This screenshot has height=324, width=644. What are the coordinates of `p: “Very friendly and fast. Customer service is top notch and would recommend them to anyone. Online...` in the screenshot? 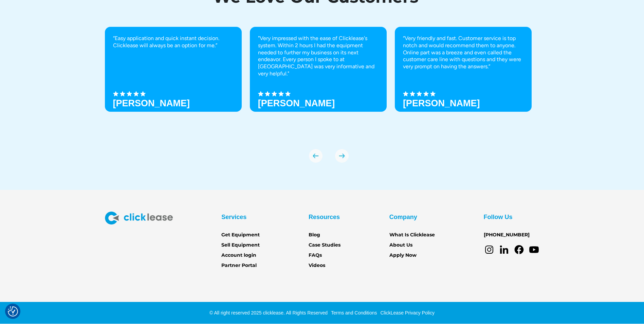 It's located at (463, 53).